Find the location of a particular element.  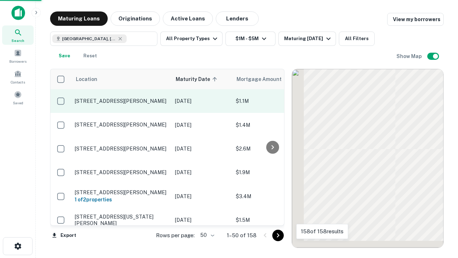

button: $1M - $5M is located at coordinates (251, 39).